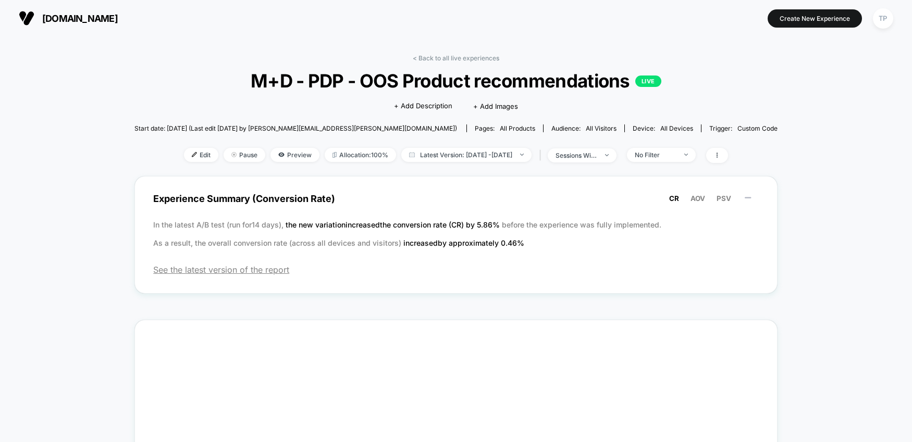 Image resolution: width=912 pixels, height=442 pixels. What do you see at coordinates (584, 128) in the screenshot?
I see `div: Audience:` at bounding box center [584, 128].